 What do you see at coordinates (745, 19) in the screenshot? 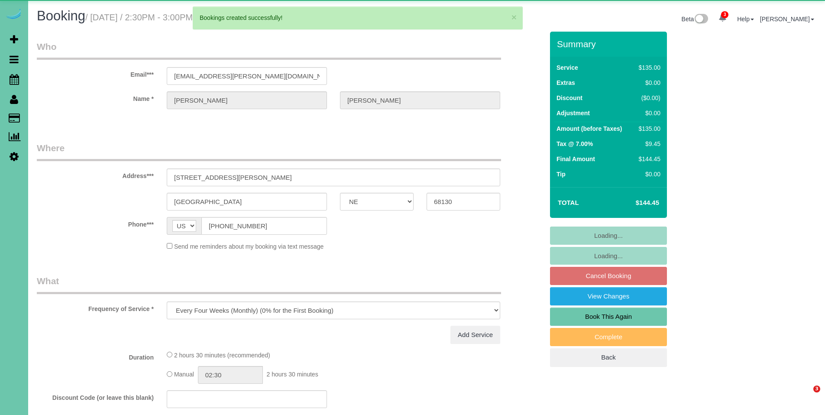
I see `a: Help` at bounding box center [745, 19].